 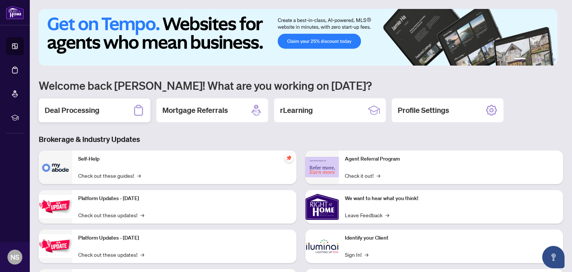 I want to click on button: 4, so click(x=542, y=60).